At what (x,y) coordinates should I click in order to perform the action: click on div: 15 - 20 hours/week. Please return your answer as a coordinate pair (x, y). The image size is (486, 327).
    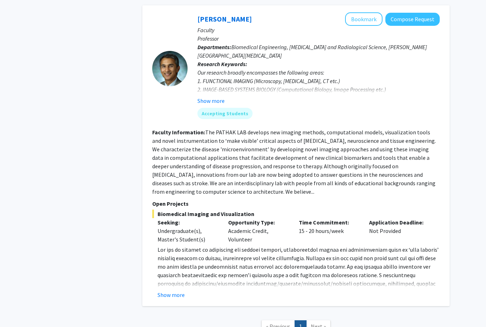
    Looking at the image, I should click on (329, 231).